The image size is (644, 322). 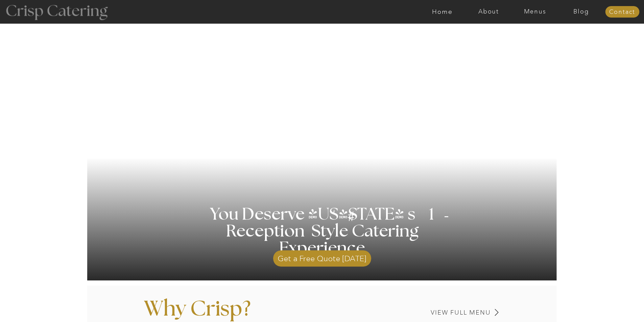 What do you see at coordinates (437, 312) in the screenshot?
I see `a: View Full Menu` at bounding box center [437, 312].